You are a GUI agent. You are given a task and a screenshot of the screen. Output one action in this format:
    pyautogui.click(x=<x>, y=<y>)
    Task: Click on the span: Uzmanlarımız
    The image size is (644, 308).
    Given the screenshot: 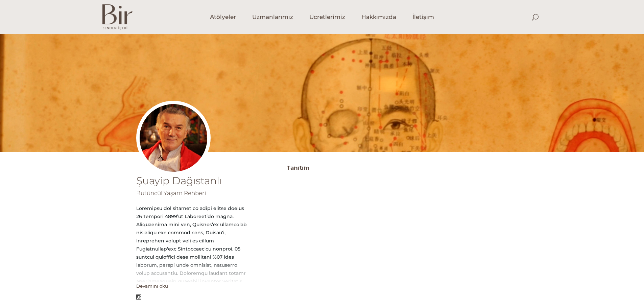 What is the action you would take?
    pyautogui.click(x=272, y=17)
    